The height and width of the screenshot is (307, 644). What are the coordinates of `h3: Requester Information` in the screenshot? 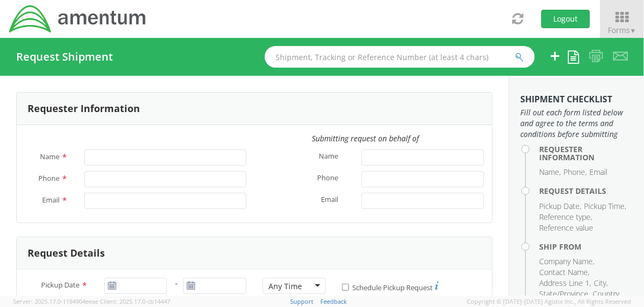 It's located at (84, 109).